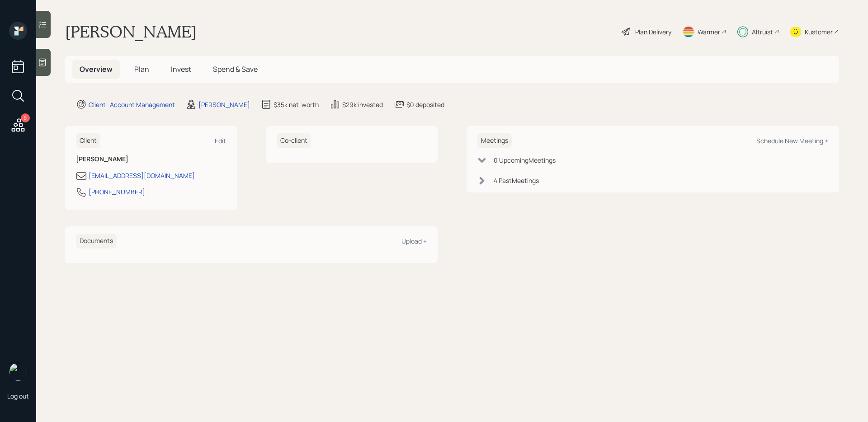  What do you see at coordinates (235, 69) in the screenshot?
I see `span: Spend & Save` at bounding box center [235, 69].